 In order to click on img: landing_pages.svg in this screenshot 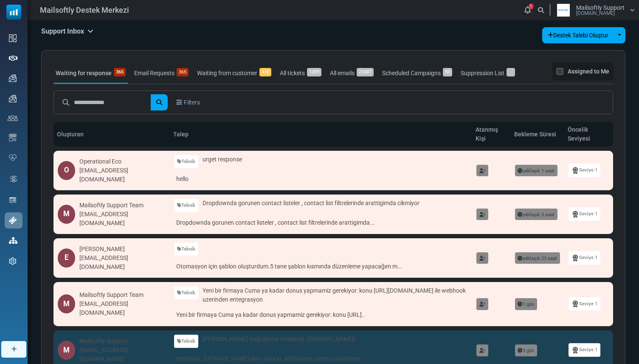, I will do `click(13, 200)`.